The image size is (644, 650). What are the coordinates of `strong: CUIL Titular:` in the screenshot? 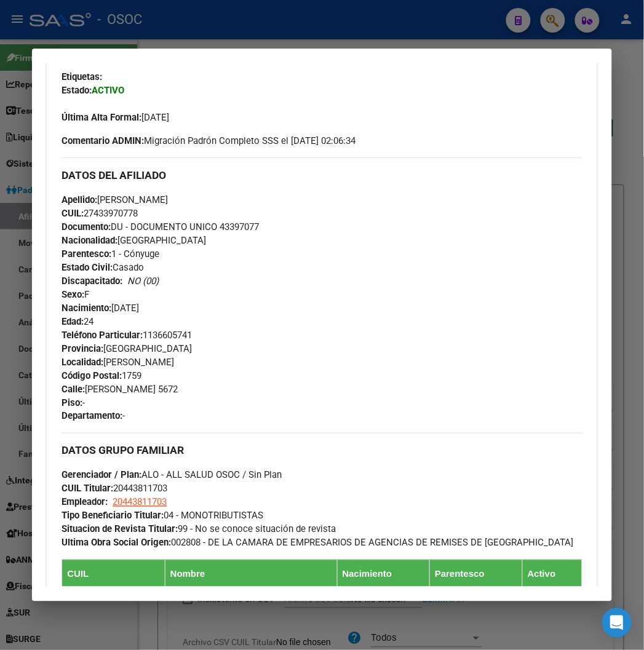 It's located at (87, 489).